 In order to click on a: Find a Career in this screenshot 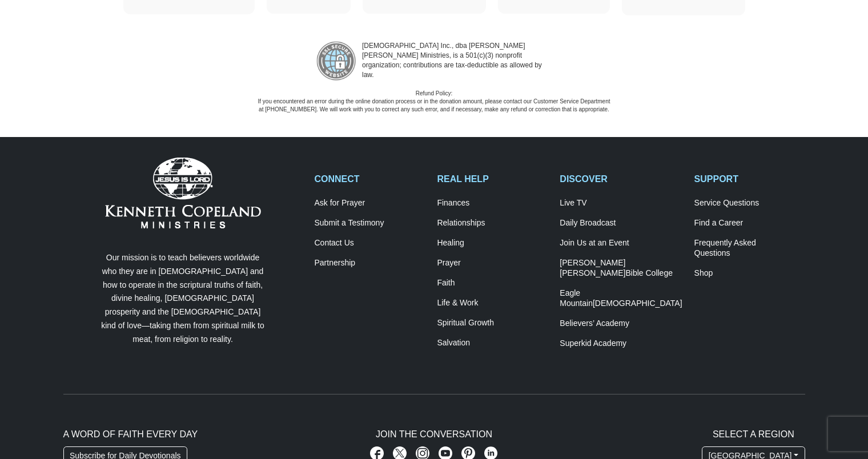, I will do `click(750, 224)`.